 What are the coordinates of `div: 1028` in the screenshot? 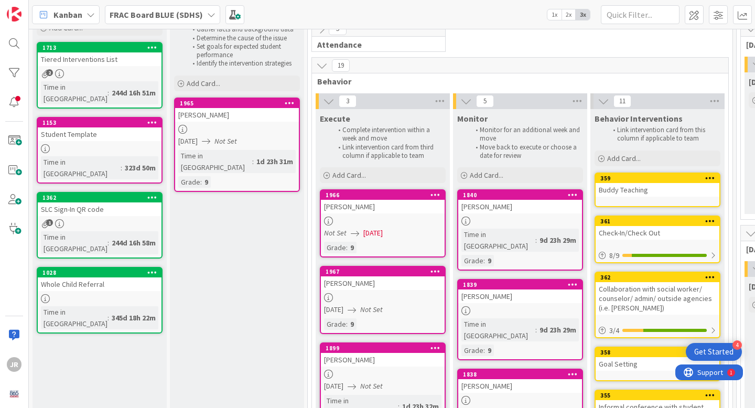 It's located at (100, 273).